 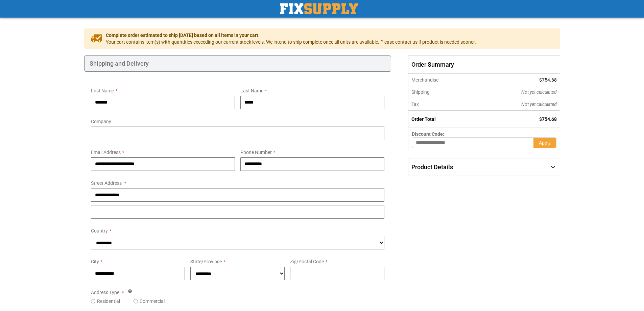 What do you see at coordinates (432, 167) in the screenshot?
I see `span: Product Details` at bounding box center [432, 167].